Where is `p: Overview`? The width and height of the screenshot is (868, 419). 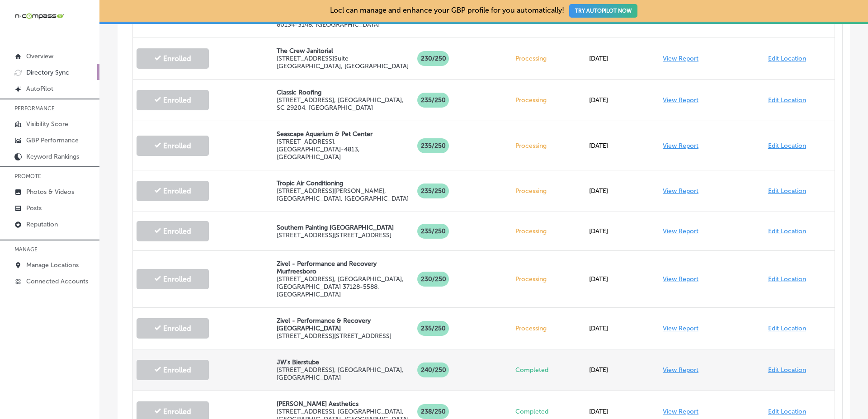
p: Overview is located at coordinates (40, 56).